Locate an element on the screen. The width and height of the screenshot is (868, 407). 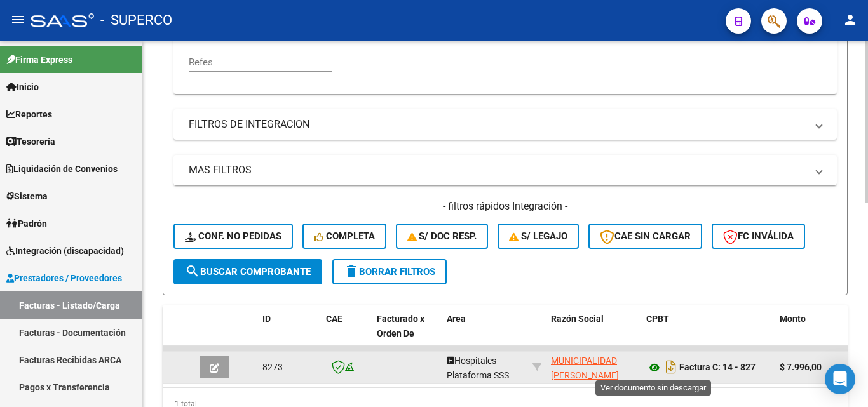
span: Conf. no pedidas is located at coordinates (233, 236).